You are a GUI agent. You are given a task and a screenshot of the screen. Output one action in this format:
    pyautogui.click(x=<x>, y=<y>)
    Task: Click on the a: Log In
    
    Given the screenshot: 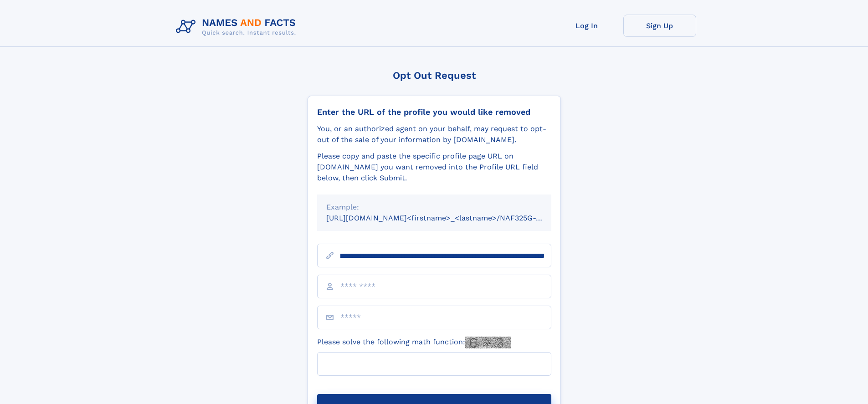 What is the action you would take?
    pyautogui.click(x=587, y=26)
    